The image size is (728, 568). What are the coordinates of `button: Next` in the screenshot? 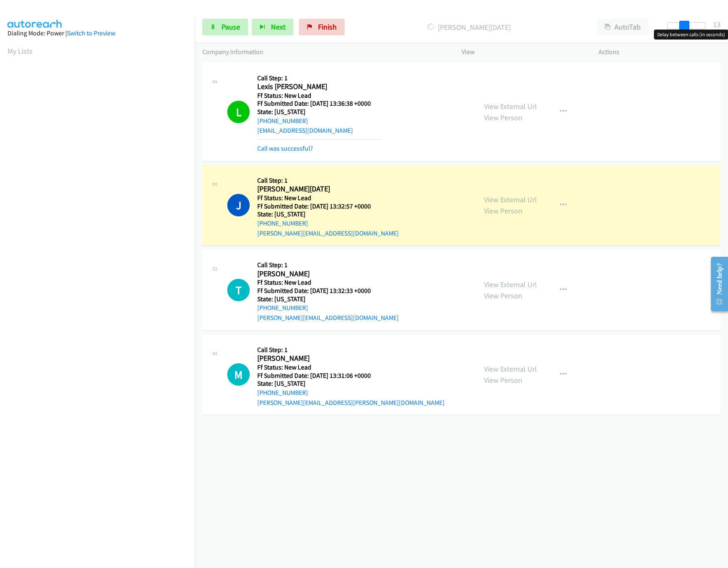 It's located at (273, 27).